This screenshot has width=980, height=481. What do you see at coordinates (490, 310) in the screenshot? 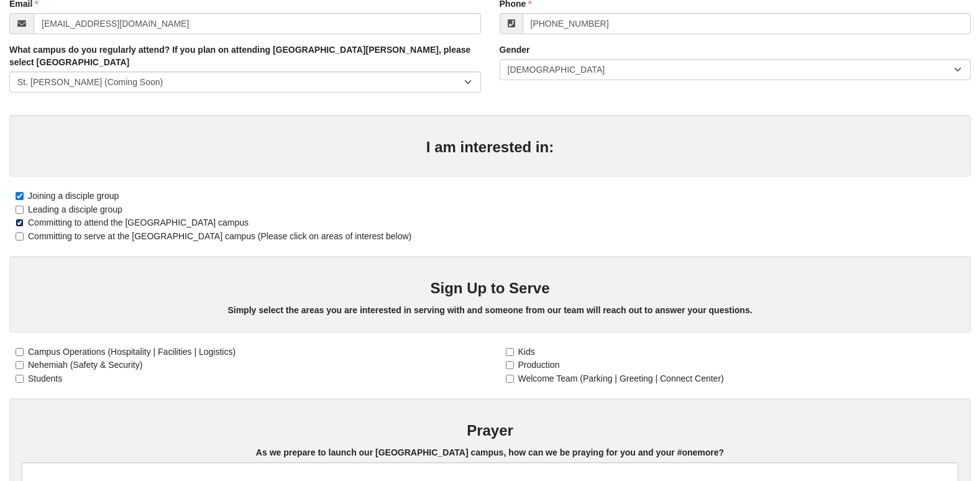
I see `h5: Simply select the areas you are interested in serving with and someone from our team will reach o...` at bounding box center [490, 310].